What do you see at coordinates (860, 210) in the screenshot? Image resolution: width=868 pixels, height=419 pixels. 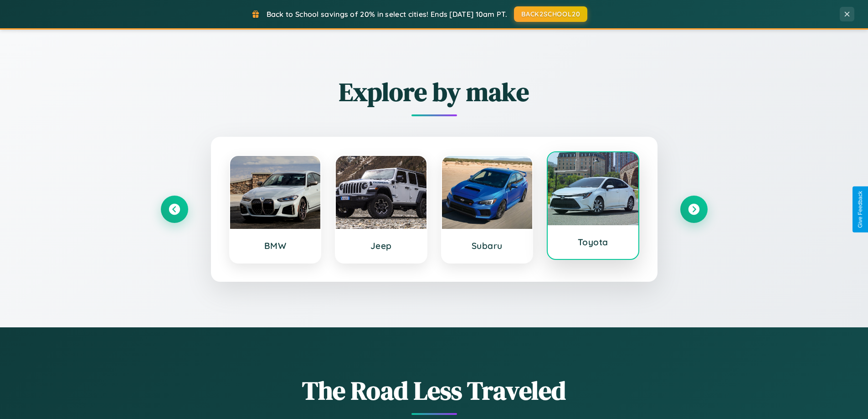 I see `div: Give Feedback` at bounding box center [860, 210].